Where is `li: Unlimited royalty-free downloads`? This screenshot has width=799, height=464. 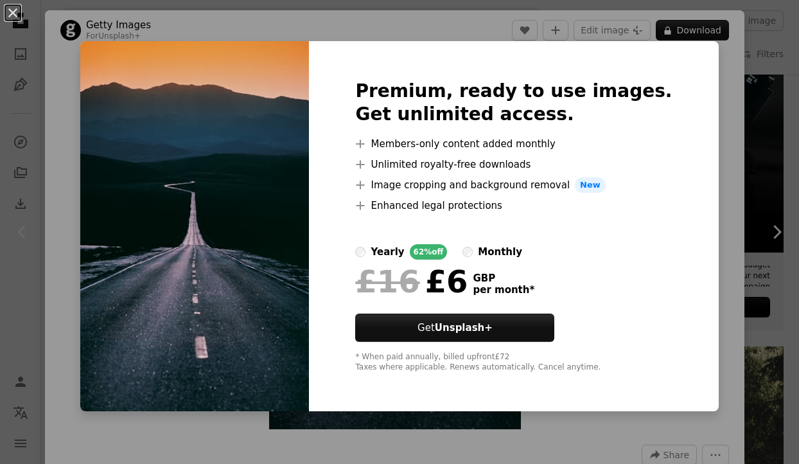
li: Unlimited royalty-free downloads is located at coordinates (513, 164).